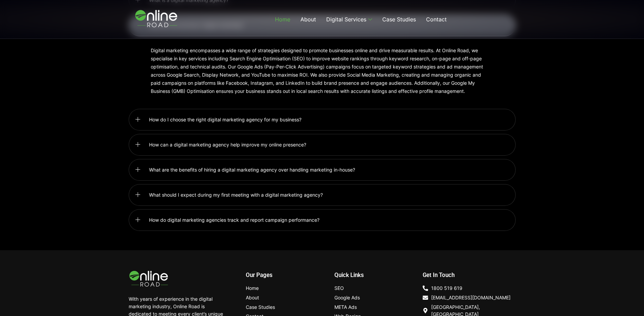 Image resolution: width=644 pixels, height=316 pixels. I want to click on h5: Get In Touch, so click(469, 275).